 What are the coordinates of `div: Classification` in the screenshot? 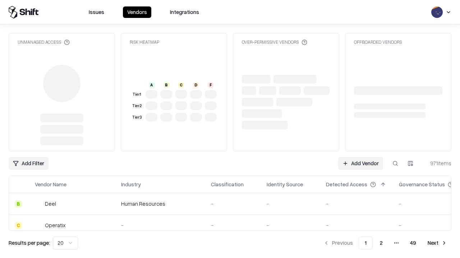 It's located at (227, 185).